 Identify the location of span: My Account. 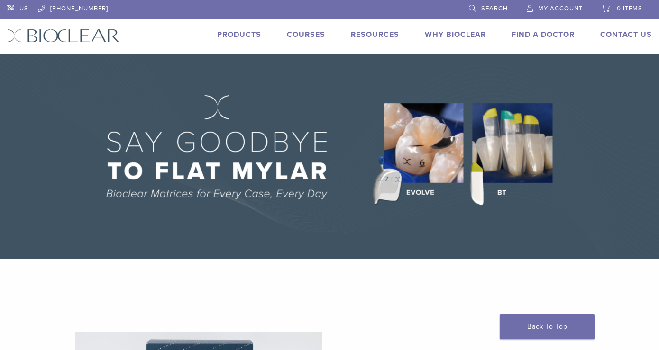
(560, 9).